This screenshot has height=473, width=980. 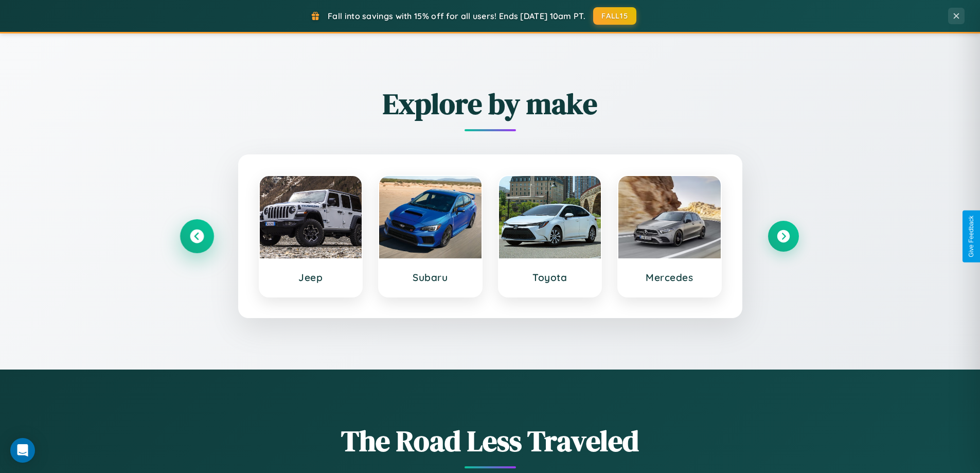 What do you see at coordinates (490, 104) in the screenshot?
I see `h2: Explore by make` at bounding box center [490, 104].